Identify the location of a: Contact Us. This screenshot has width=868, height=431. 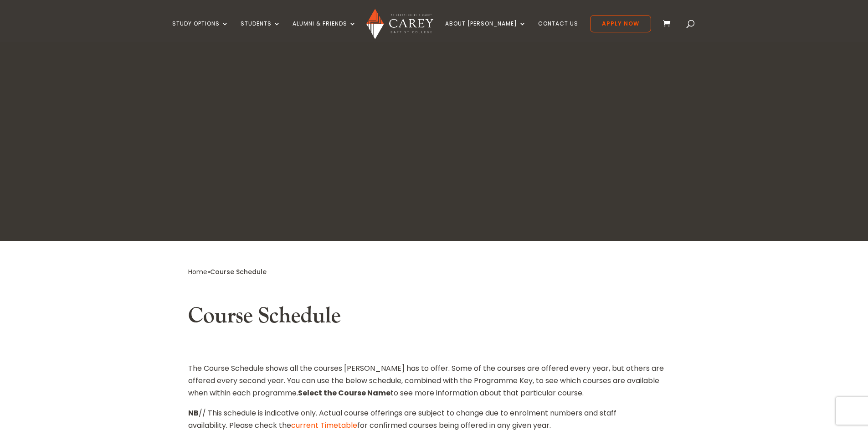
(558, 31).